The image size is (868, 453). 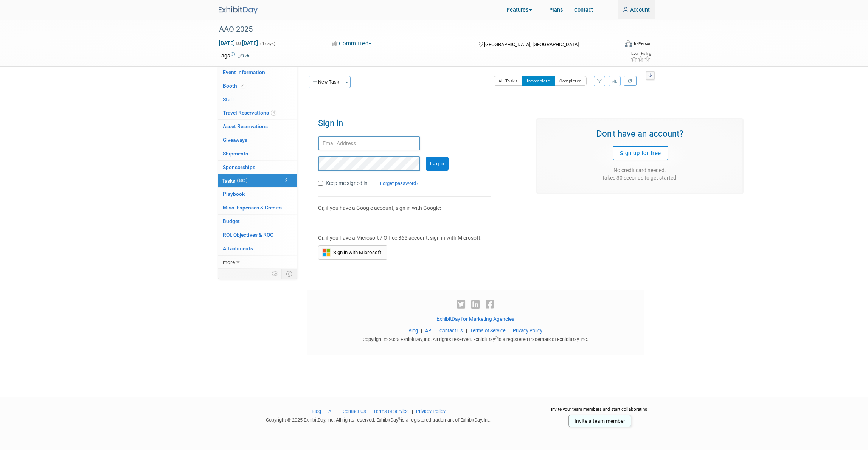 What do you see at coordinates (556, 10) in the screenshot?
I see `a: Plans` at bounding box center [556, 10].